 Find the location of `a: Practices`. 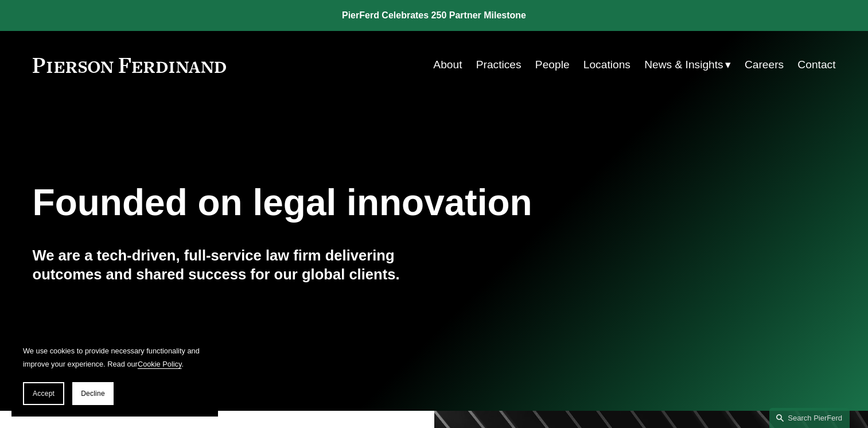

a: Practices is located at coordinates (498, 65).